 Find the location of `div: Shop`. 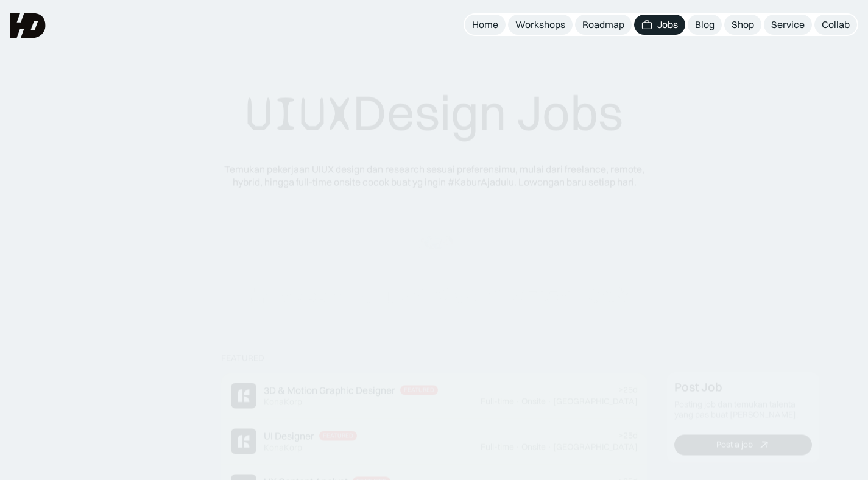

div: Shop is located at coordinates (742, 25).